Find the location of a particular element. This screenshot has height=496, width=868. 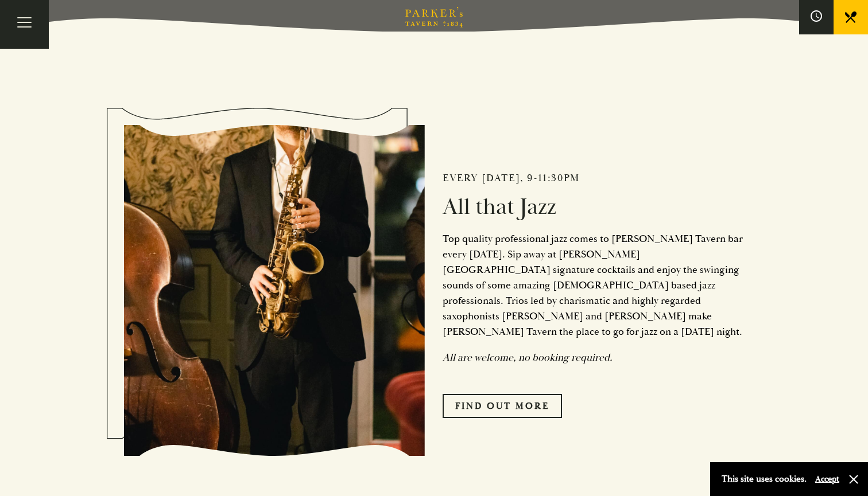

div: 1 / 1 is located at coordinates (434, 291).